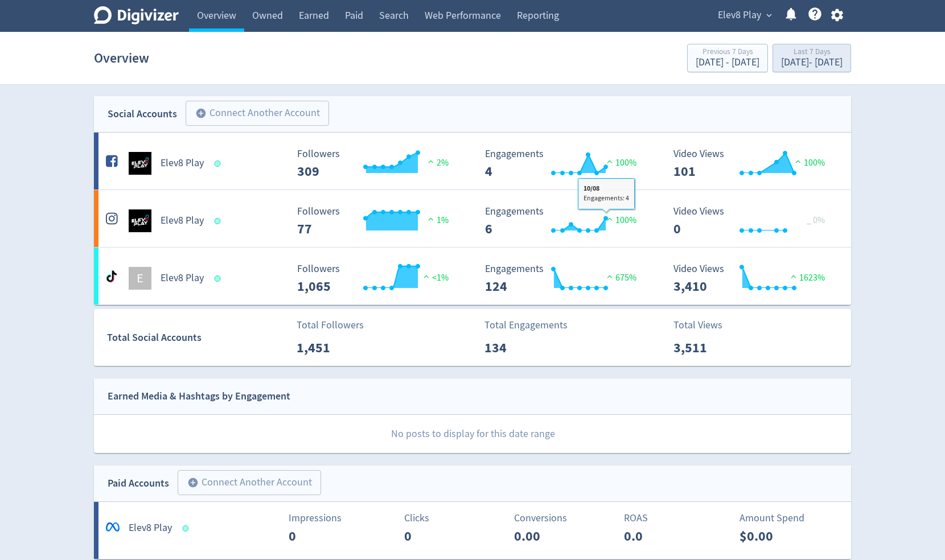 This screenshot has width=945, height=560. What do you see at coordinates (706, 325) in the screenshot?
I see `p: Total Views` at bounding box center [706, 325].